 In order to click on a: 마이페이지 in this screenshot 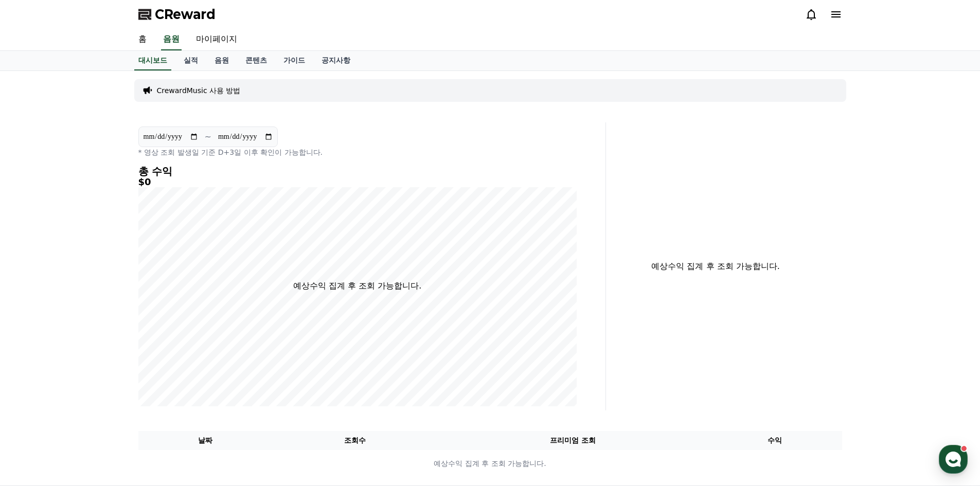, I will do `click(217, 40)`.